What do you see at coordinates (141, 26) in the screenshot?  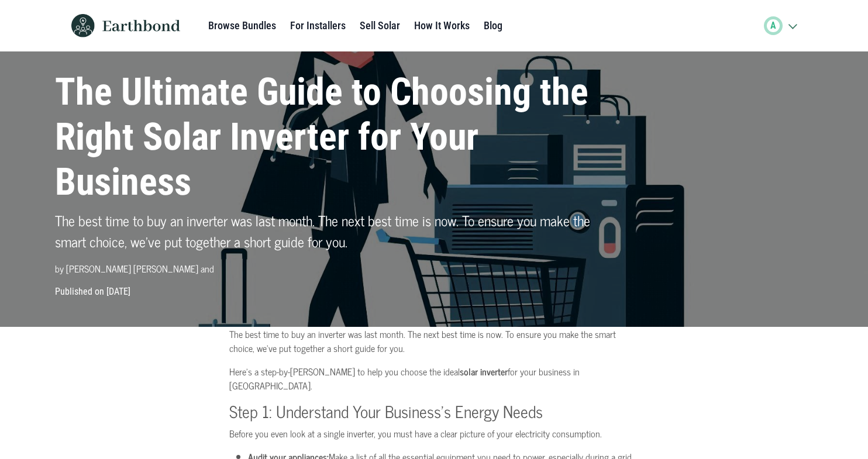 I see `img: Earthbond text logo` at bounding box center [141, 26].